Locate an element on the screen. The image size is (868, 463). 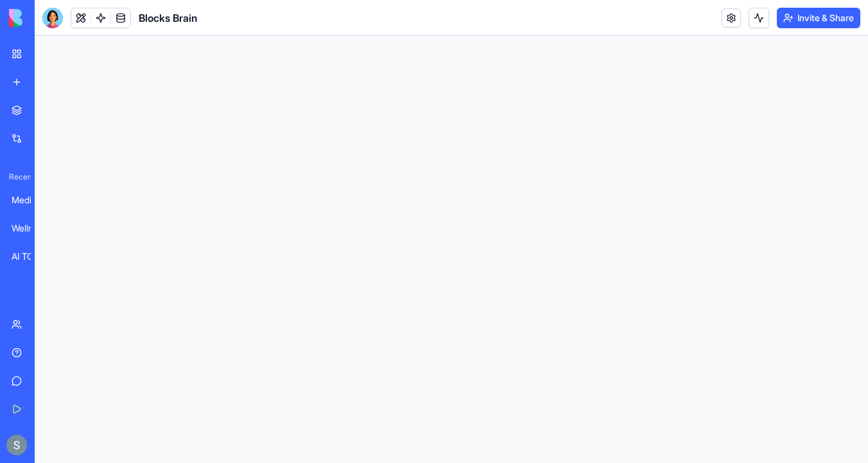
button: Invite & Share is located at coordinates (819, 18).